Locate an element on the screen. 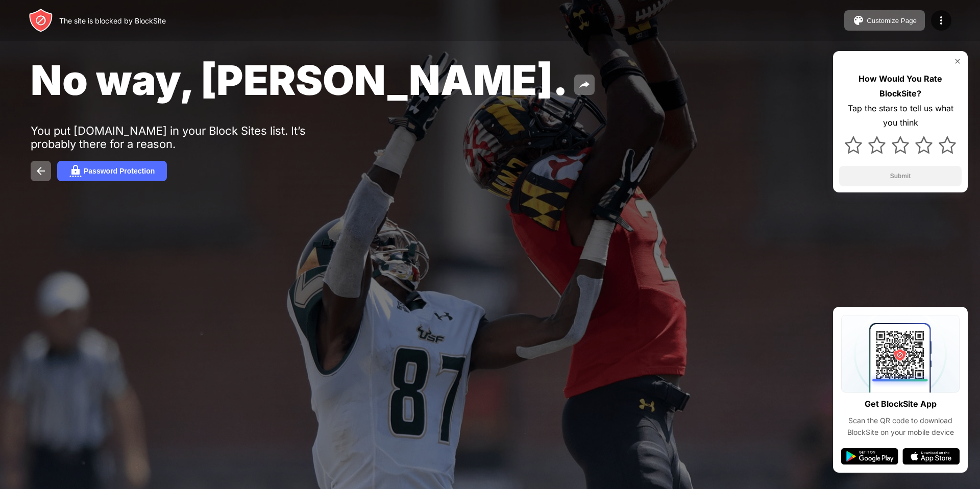  div: Tap the stars to tell us what you think is located at coordinates (900, 116).